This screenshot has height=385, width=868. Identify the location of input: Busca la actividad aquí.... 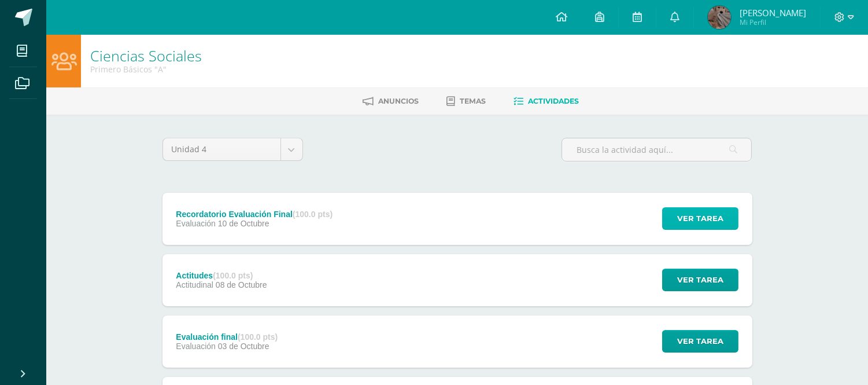
(657, 149).